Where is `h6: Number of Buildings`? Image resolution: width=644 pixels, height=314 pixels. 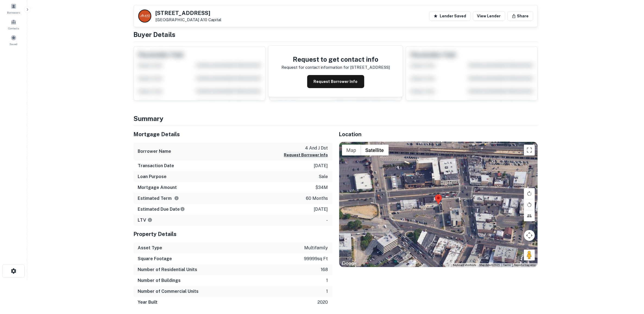
h6: Number of Buildings is located at coordinates (160, 280).